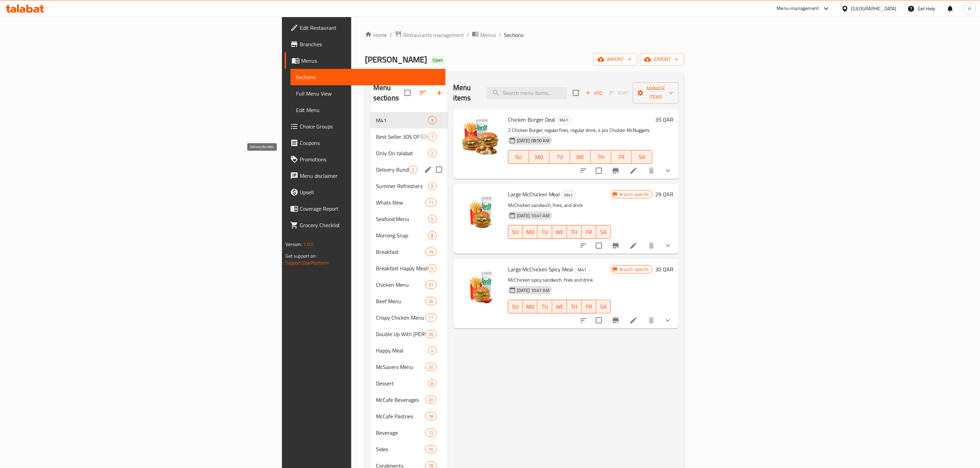 Image resolution: width=980 pixels, height=468 pixels. I want to click on h6: 29 QAR, so click(664, 194).